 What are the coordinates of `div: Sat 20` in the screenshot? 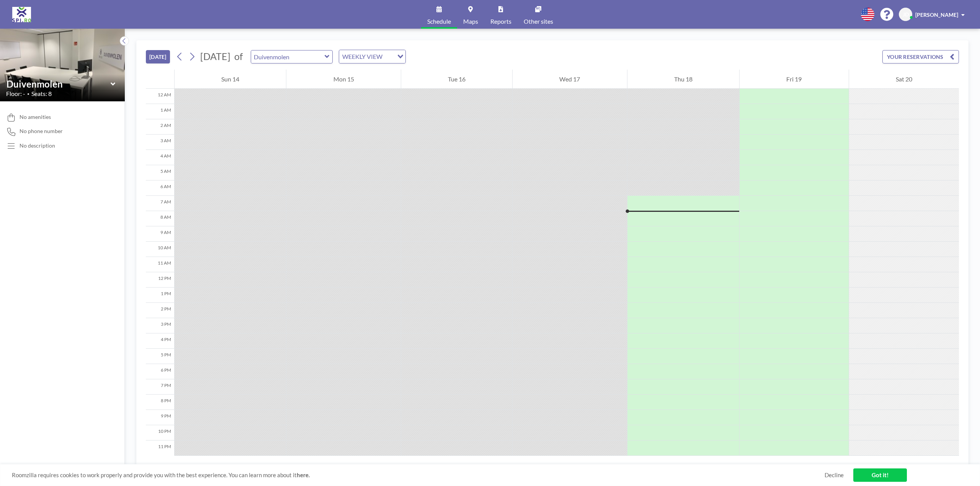 It's located at (903, 79).